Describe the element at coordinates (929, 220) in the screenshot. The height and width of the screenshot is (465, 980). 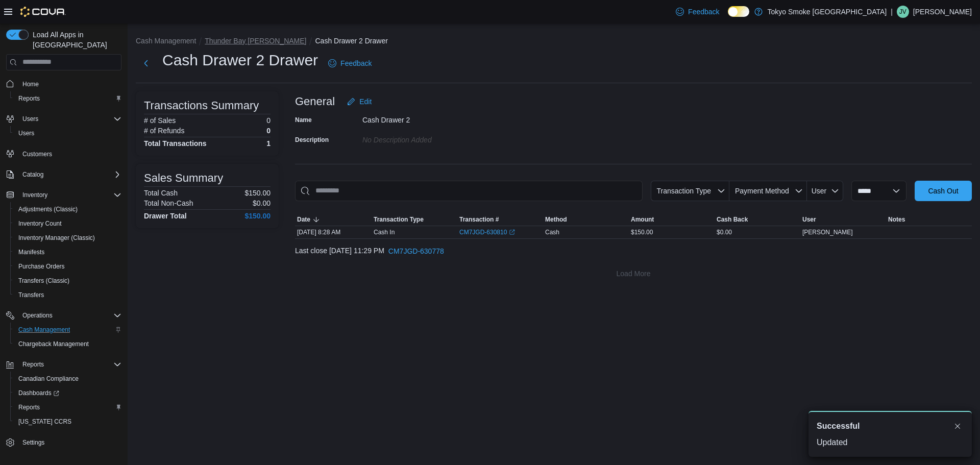
I see `button: Notes` at that location.